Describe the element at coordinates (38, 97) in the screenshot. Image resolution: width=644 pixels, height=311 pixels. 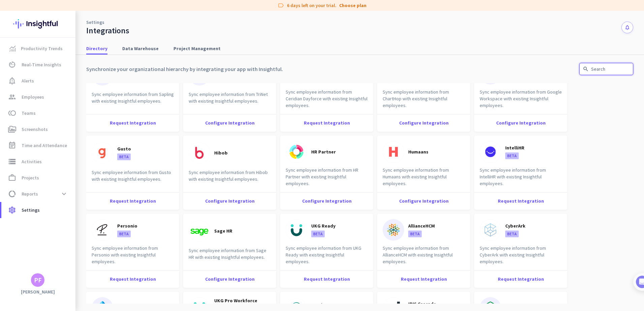
I see `a: groupEmployees` at that location.